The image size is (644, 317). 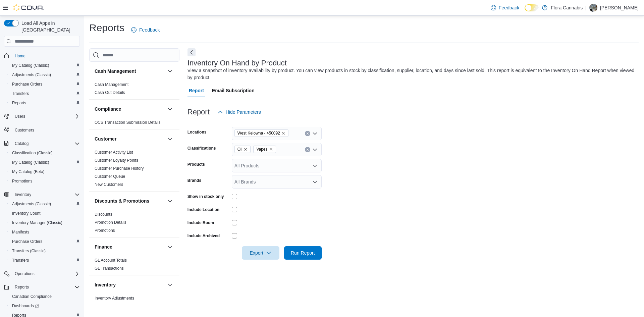 I want to click on img: Cova, so click(x=29, y=8).